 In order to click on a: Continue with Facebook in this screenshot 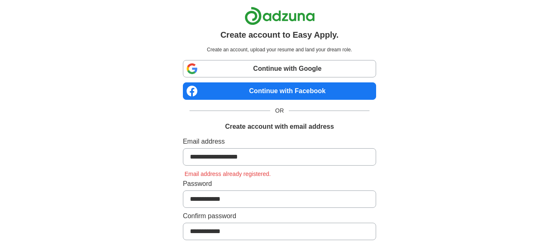, I will do `click(279, 91)`.